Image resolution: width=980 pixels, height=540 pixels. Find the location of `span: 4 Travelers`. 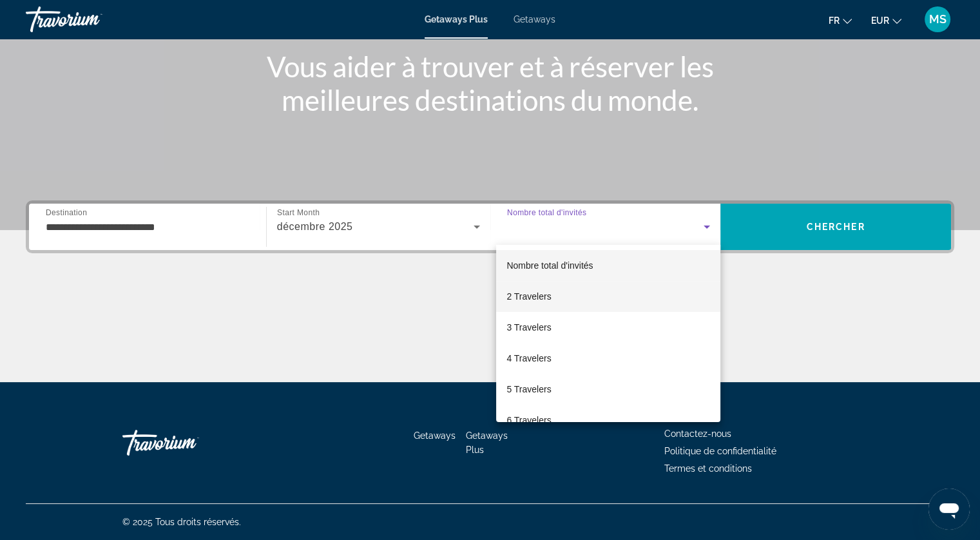

span: 4 Travelers is located at coordinates (529, 358).